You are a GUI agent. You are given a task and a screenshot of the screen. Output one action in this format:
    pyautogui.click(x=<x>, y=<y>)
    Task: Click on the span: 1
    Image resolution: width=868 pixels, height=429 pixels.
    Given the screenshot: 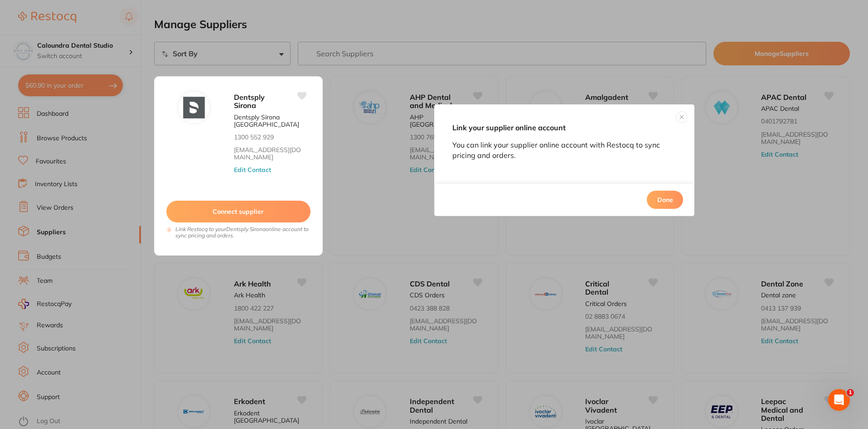 What is the action you would take?
    pyautogui.click(x=850, y=392)
    